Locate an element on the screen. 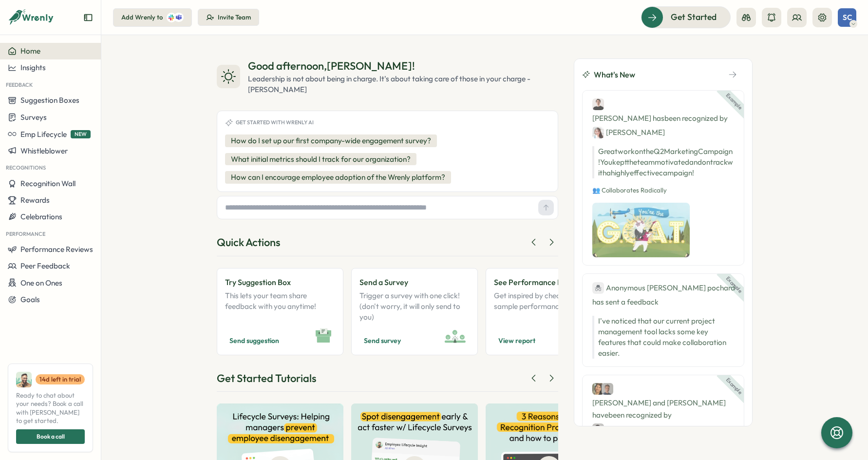 This screenshot has width=868, height=460. span: Get Started is located at coordinates (694, 17).